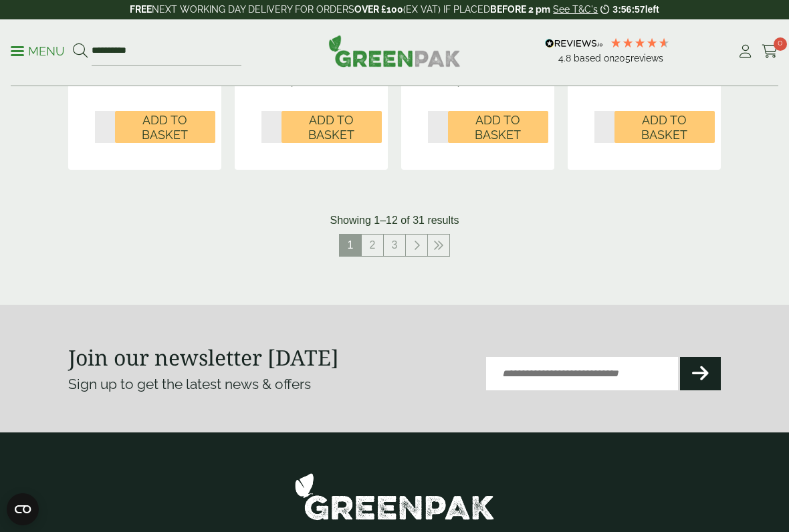 The image size is (789, 532). What do you see at coordinates (140, 9) in the screenshot?
I see `strong: FREE` at bounding box center [140, 9].